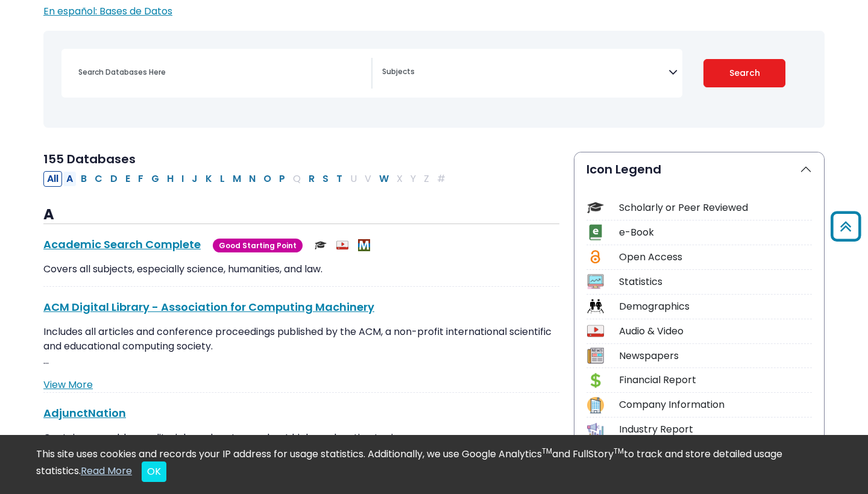 This screenshot has width=868, height=494. Describe the element at coordinates (258, 245) in the screenshot. I see `span: Good Starting Point` at that location.